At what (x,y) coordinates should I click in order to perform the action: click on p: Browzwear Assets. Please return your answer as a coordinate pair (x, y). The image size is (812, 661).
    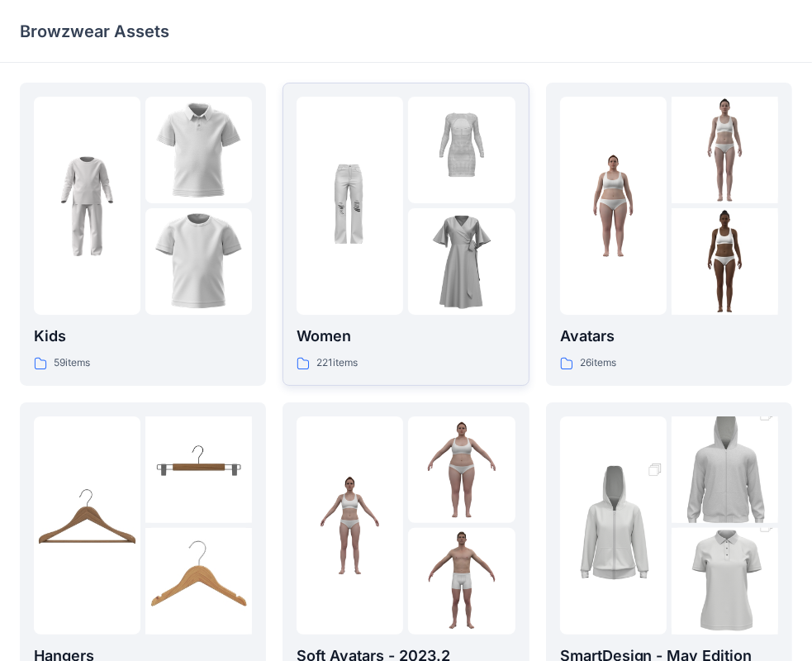
    Looking at the image, I should click on (94, 31).